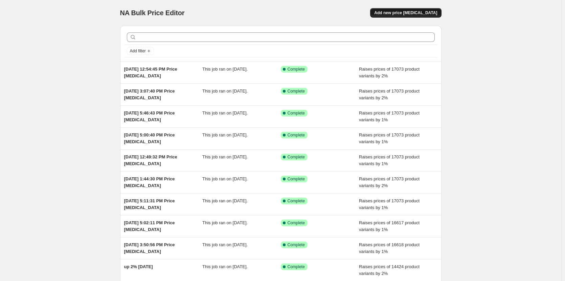 This screenshot has height=281, width=565. What do you see at coordinates (389, 226) in the screenshot?
I see `span: Raises prices of 16617 product variants by 1%` at bounding box center [389, 226].